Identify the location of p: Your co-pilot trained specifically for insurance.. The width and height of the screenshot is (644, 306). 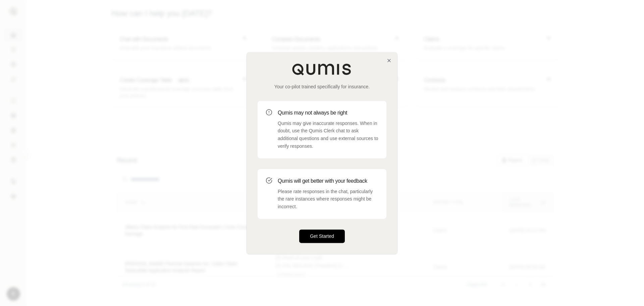
(322, 87).